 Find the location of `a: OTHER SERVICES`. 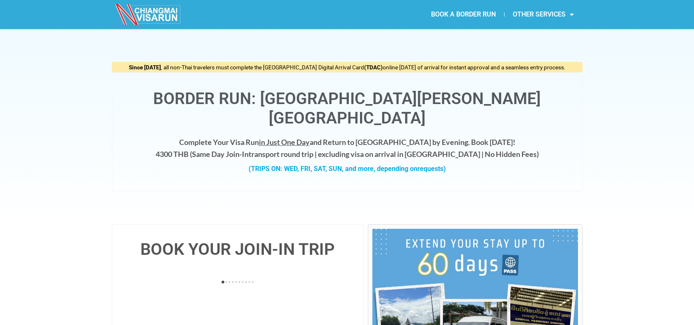

a: OTHER SERVICES is located at coordinates (543, 14).